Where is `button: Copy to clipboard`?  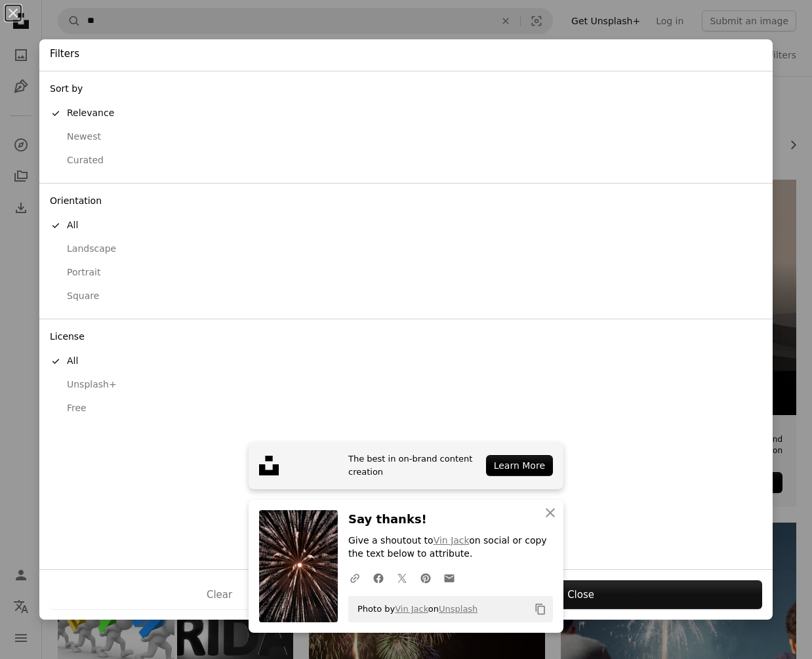
button: Copy to clipboard is located at coordinates (541, 609).